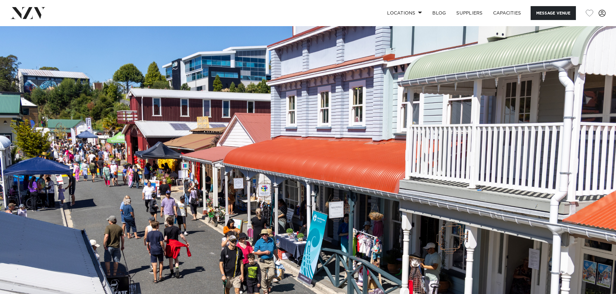  What do you see at coordinates (553, 13) in the screenshot?
I see `button: Message Venue` at bounding box center [553, 13].